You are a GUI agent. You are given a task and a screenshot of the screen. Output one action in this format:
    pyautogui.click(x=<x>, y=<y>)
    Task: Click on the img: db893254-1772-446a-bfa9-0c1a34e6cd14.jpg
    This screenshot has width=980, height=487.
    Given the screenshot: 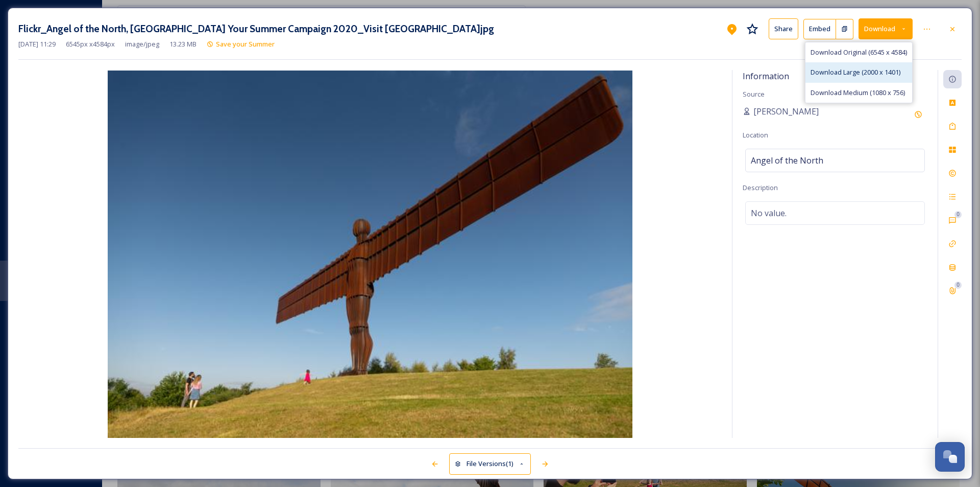 What is the action you would take?
    pyautogui.click(x=370, y=254)
    